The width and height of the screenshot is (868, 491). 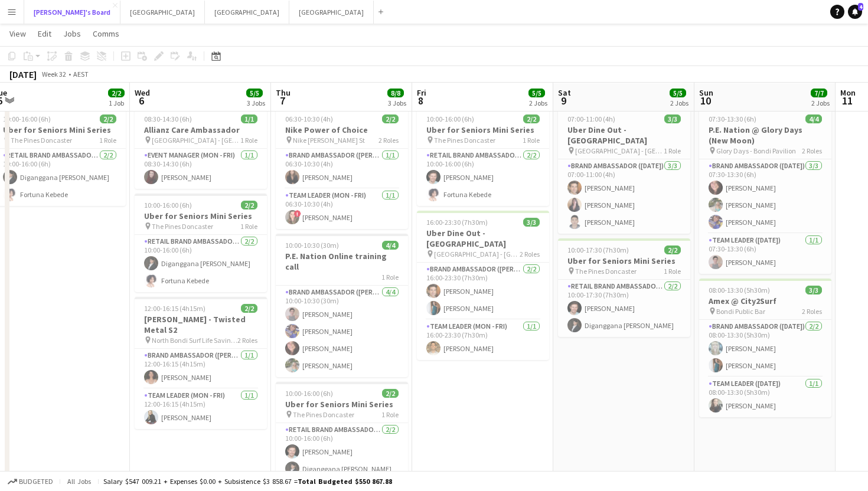 What do you see at coordinates (591, 119) in the screenshot?
I see `span: 07:00-11:00 (4h)` at bounding box center [591, 119].